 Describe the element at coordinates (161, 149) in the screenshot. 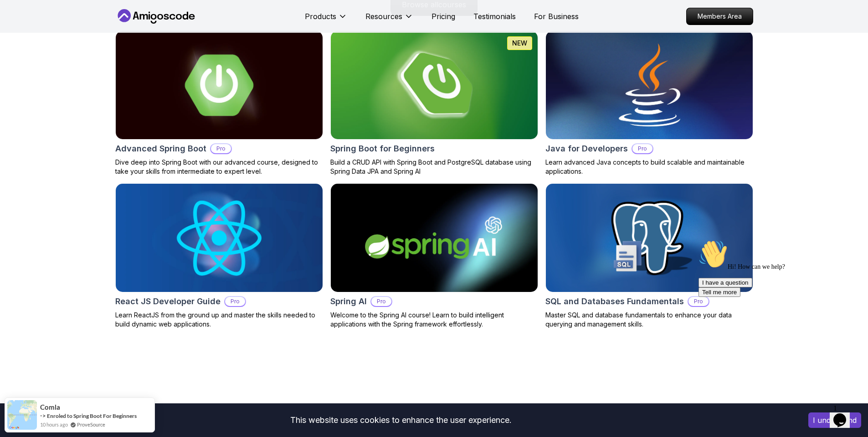

I see `h2: Advanced Spring Boot` at that location.